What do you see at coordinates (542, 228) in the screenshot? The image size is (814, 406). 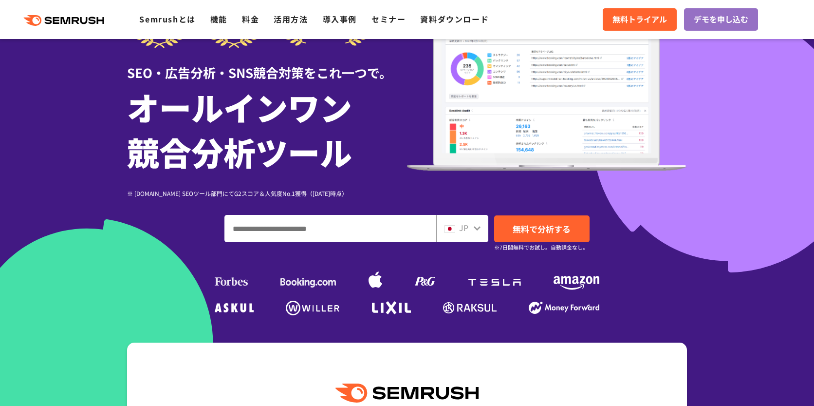 I see `a: 無料で分析する` at bounding box center [542, 228].